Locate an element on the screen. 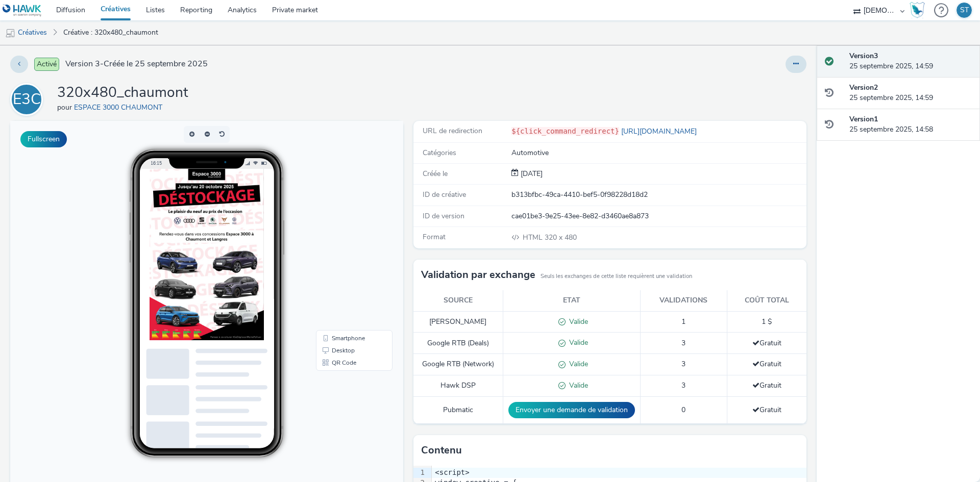 The image size is (980, 482). div: E3C is located at coordinates (27, 100).